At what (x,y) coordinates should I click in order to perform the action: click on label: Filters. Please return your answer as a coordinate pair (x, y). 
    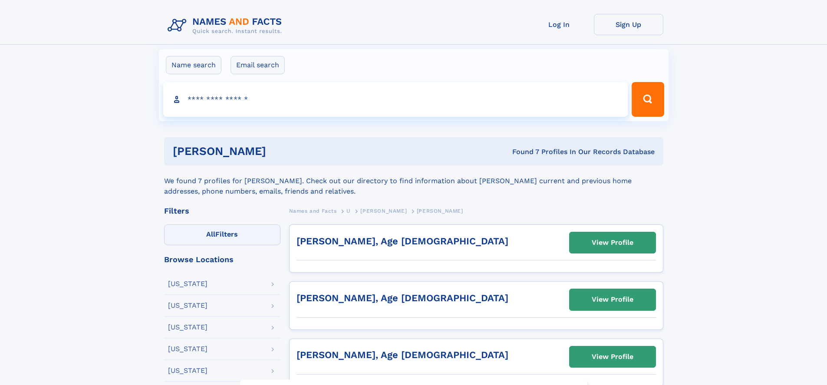
    Looking at the image, I should click on (222, 235).